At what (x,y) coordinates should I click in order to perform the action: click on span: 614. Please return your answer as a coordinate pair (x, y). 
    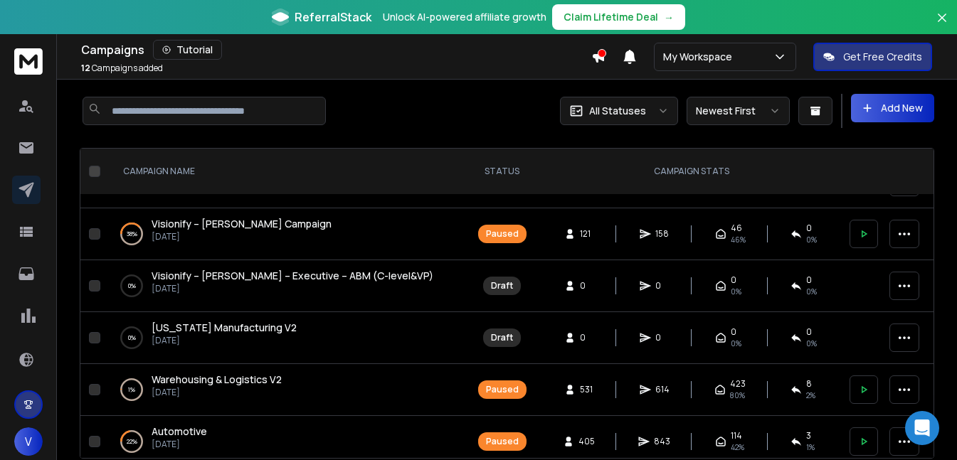
    Looking at the image, I should click on (662, 390).